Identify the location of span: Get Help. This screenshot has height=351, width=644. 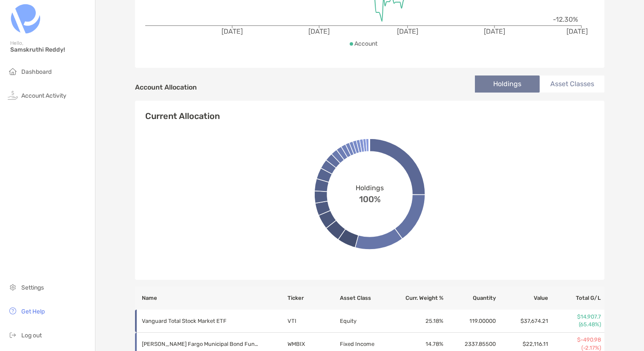
(33, 311).